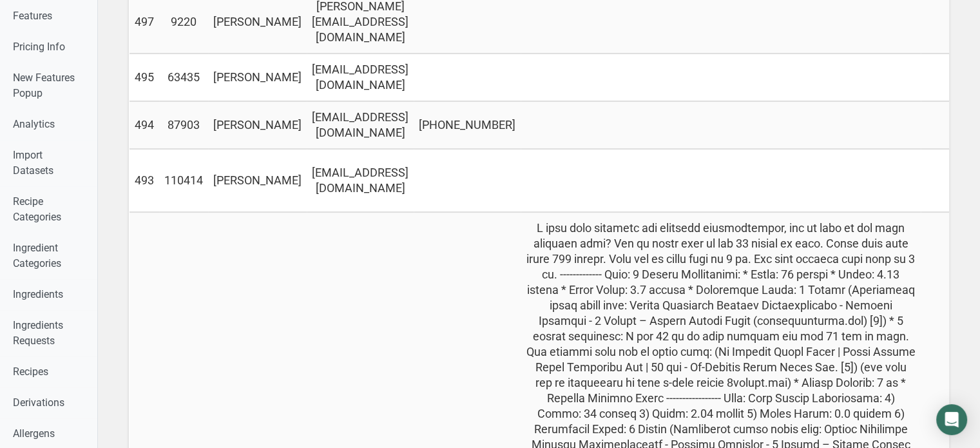 Image resolution: width=980 pixels, height=448 pixels. What do you see at coordinates (144, 78) in the screenshot?
I see `td: 495` at bounding box center [144, 78].